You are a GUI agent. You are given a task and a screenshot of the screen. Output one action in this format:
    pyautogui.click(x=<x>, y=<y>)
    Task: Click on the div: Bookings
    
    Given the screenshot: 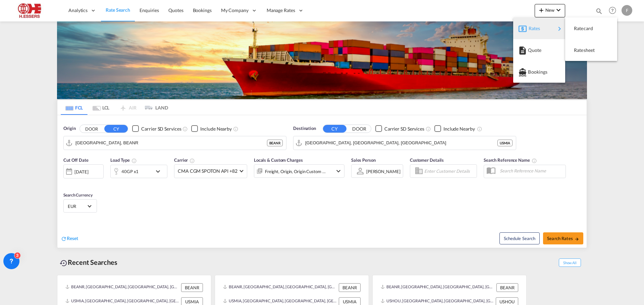 What is the action you would take?
    pyautogui.click(x=539, y=72)
    